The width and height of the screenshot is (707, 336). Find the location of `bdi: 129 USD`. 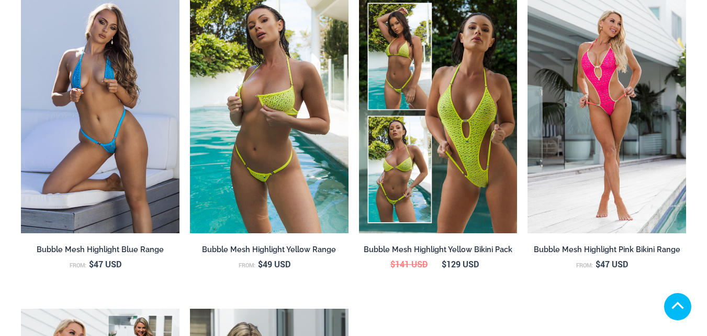

bdi: 129 USD is located at coordinates (460, 263).